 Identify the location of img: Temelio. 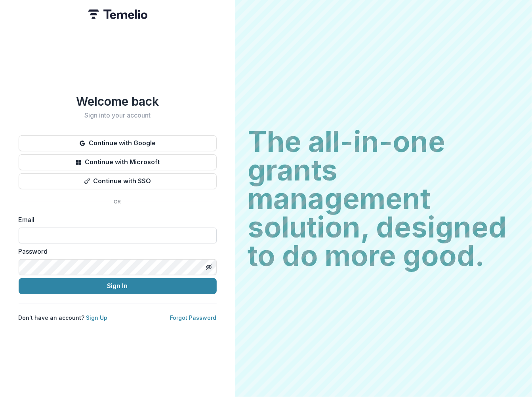
(118, 14).